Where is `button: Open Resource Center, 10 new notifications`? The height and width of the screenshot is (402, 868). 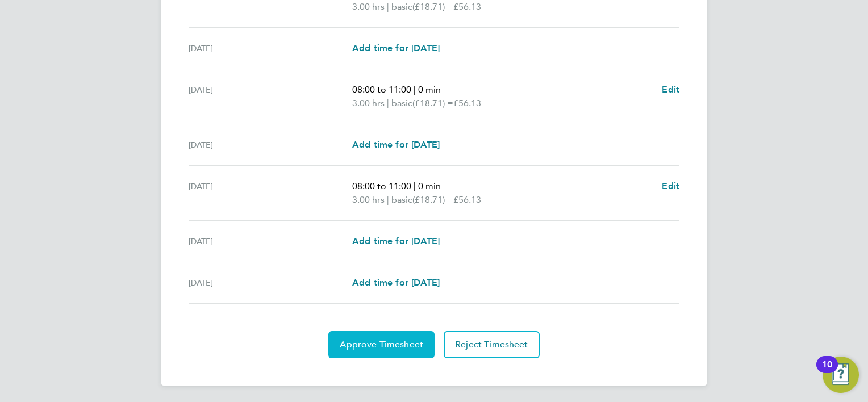
button: Open Resource Center, 10 new notifications is located at coordinates (841, 375).